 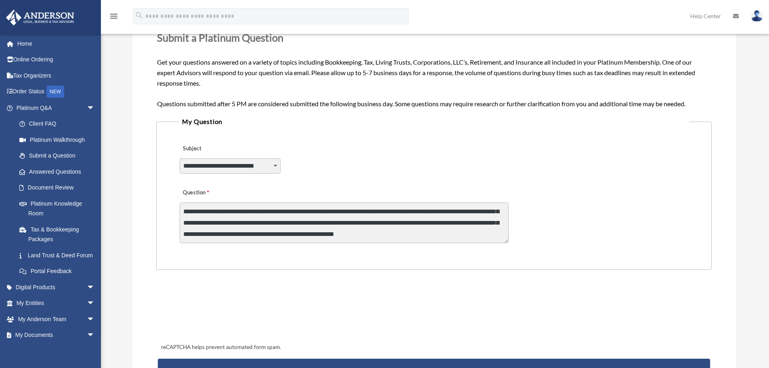 What do you see at coordinates (114, 16) in the screenshot?
I see `i: menu` at bounding box center [114, 16].